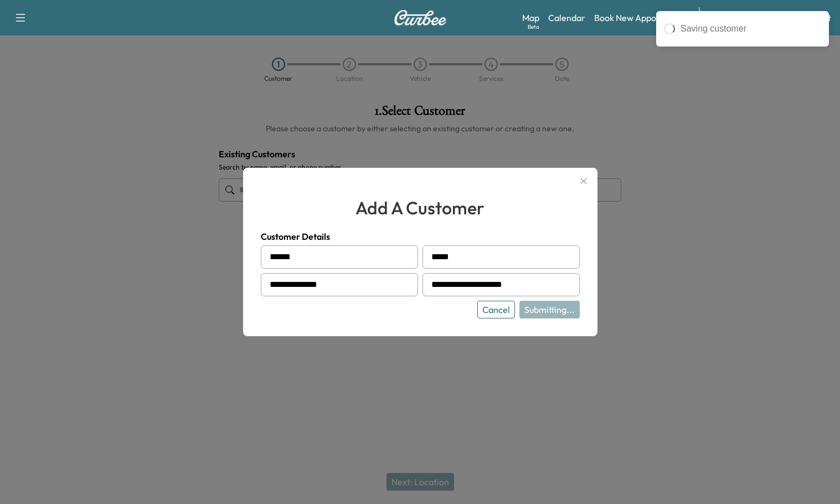  Describe the element at coordinates (421, 18) in the screenshot. I see `img: Curbee Logo` at that location.